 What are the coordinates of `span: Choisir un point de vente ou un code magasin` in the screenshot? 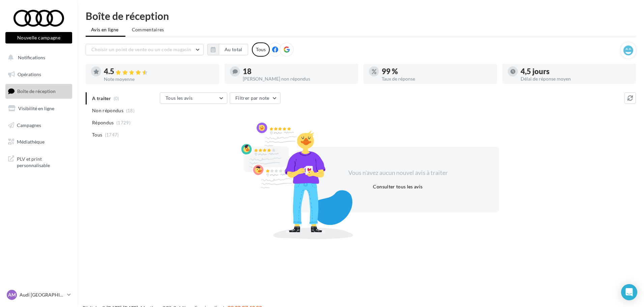 It's located at (141, 49).